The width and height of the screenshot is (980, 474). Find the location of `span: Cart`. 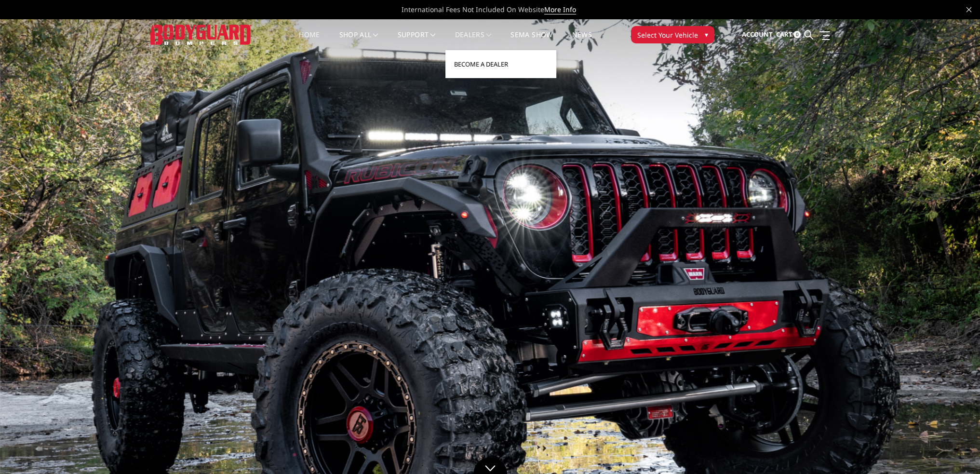

span: Cart is located at coordinates (784, 34).